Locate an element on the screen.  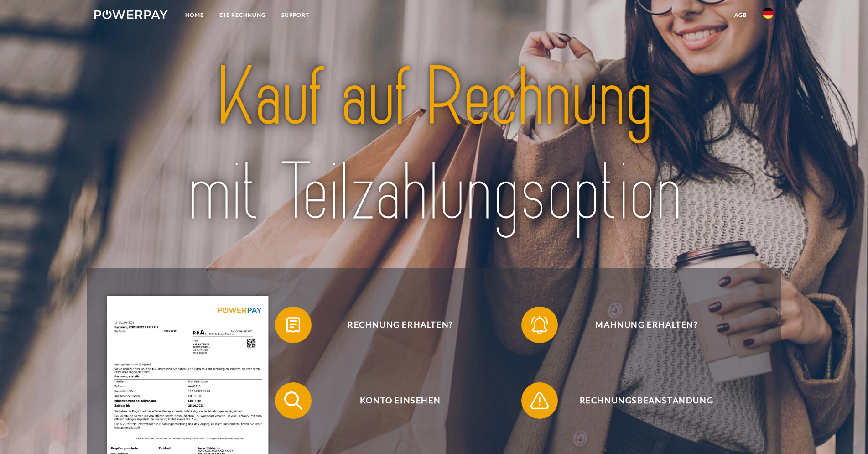
a: Konto einsehen is located at coordinates (393, 401).